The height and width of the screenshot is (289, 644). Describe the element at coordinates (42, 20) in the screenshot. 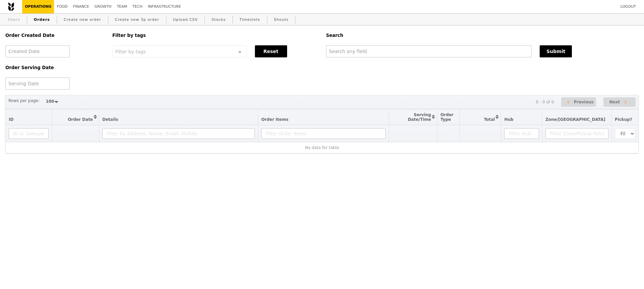

I see `a: Orders` at that location.